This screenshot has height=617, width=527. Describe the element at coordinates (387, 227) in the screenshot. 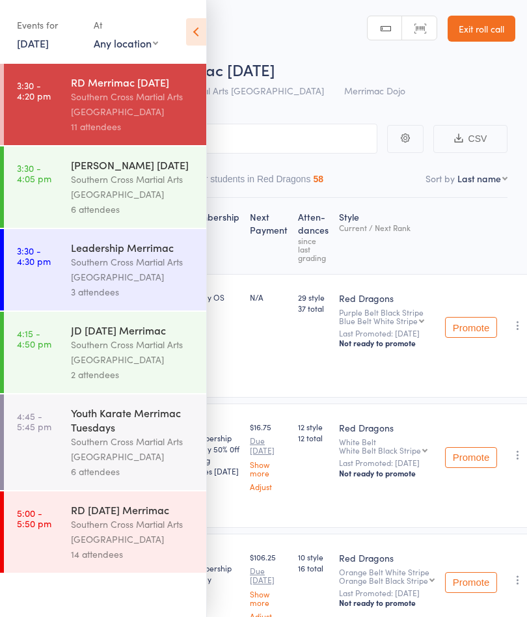

I see `div: Current / Next Rank` at that location.